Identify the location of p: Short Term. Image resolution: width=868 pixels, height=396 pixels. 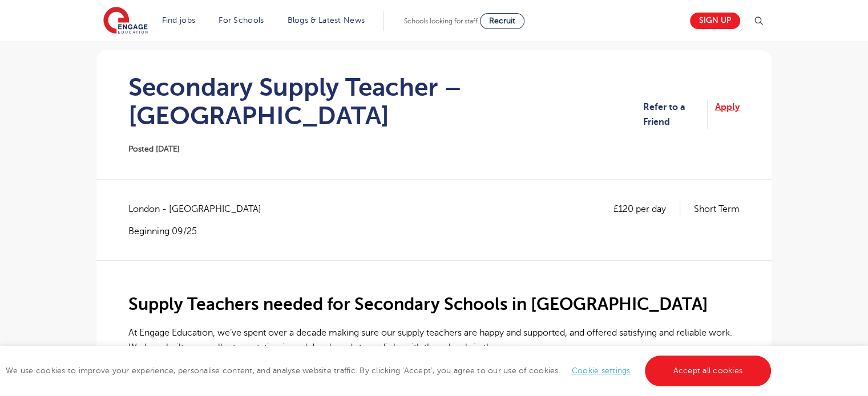
(716, 209).